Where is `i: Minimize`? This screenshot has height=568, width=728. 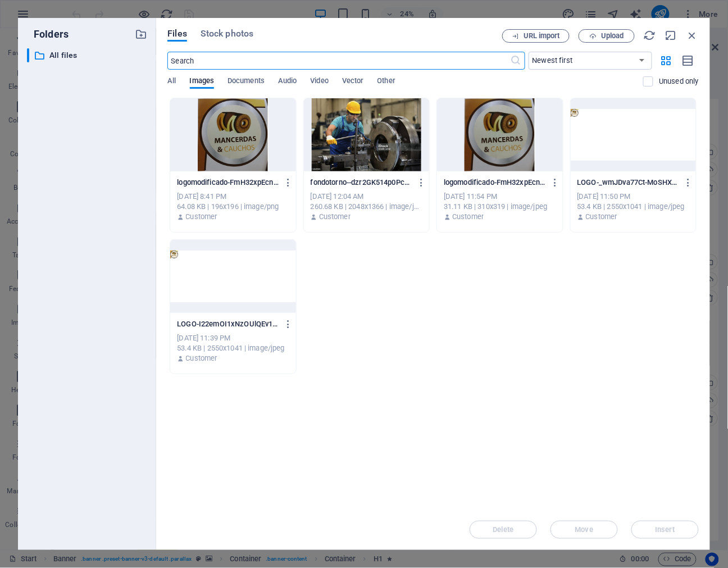 i: Minimize is located at coordinates (671, 35).